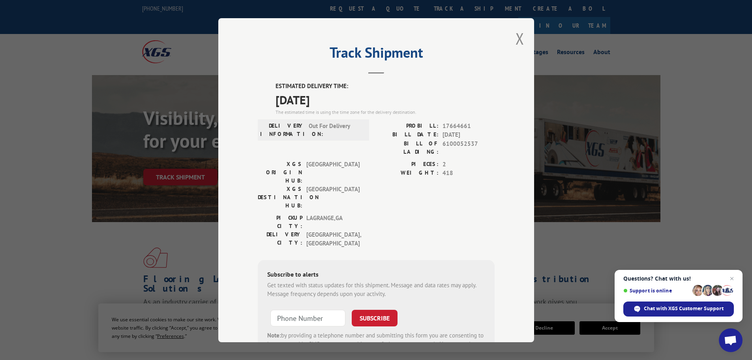  I want to click on label: PROBILL:, so click(407, 125).